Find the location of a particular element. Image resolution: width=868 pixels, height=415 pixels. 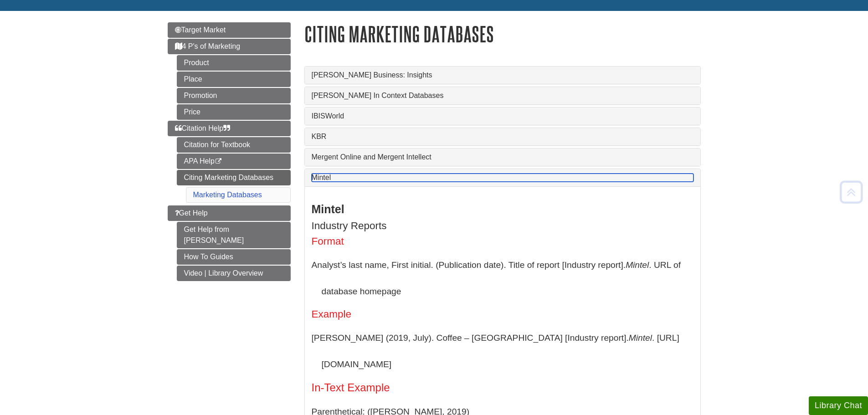

p: Analyst’s last name, First initial. (Publication date). Title of report [Industry report]. . URL ... is located at coordinates (503, 278).